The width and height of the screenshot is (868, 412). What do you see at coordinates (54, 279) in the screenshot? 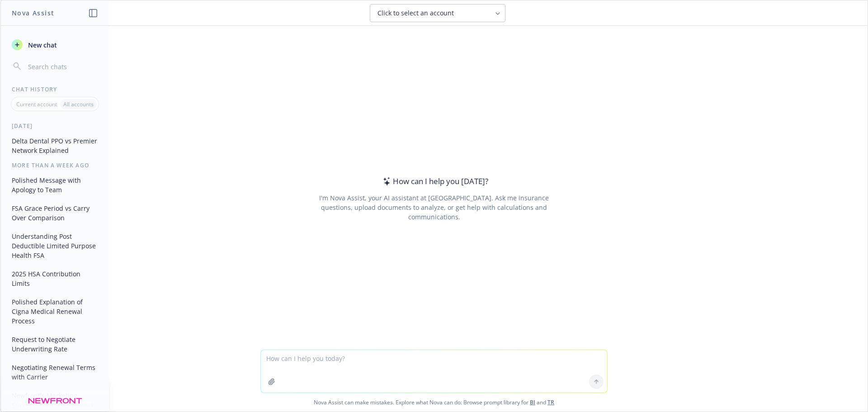
I see `button: 2025 HSA Contribution Limits` at bounding box center [54, 279].